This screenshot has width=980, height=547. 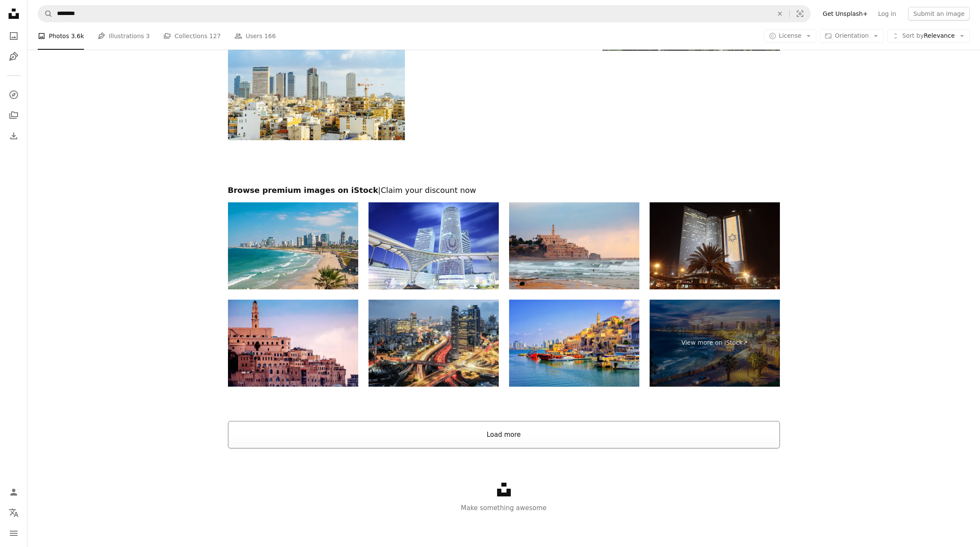 I want to click on button: Menu, so click(x=13, y=534).